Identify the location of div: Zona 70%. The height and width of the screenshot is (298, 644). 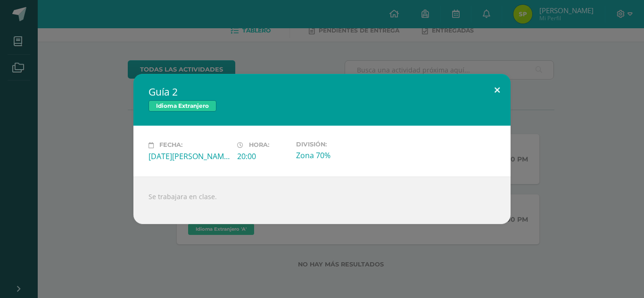
(337, 156).